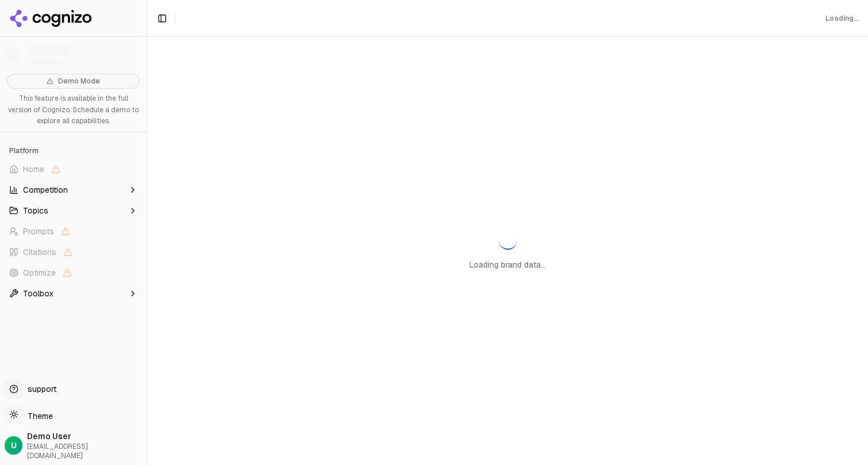 The image size is (868, 465). I want to click on span: Prompts, so click(39, 231).